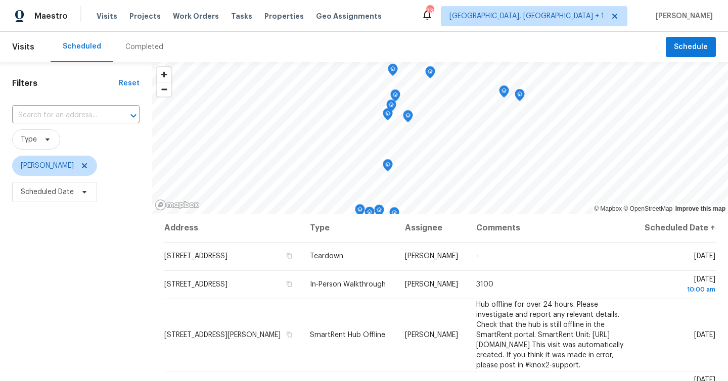  What do you see at coordinates (690, 47) in the screenshot?
I see `span: Schedule` at bounding box center [690, 47].